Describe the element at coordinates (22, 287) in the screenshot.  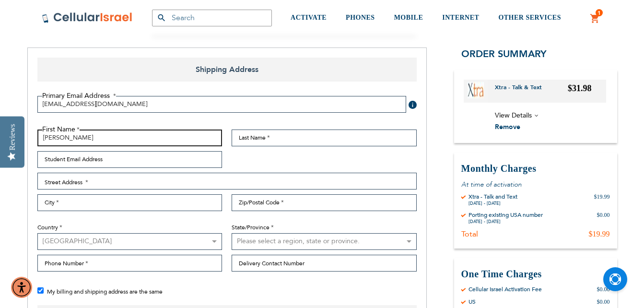
I see `div: Accessibility Menu` at that location.